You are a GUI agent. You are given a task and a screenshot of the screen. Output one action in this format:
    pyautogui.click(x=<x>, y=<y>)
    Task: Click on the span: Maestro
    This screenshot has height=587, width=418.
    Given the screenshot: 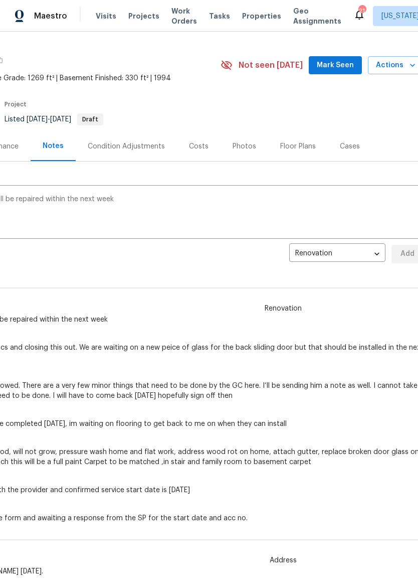 What is the action you would take?
    pyautogui.click(x=51, y=16)
    